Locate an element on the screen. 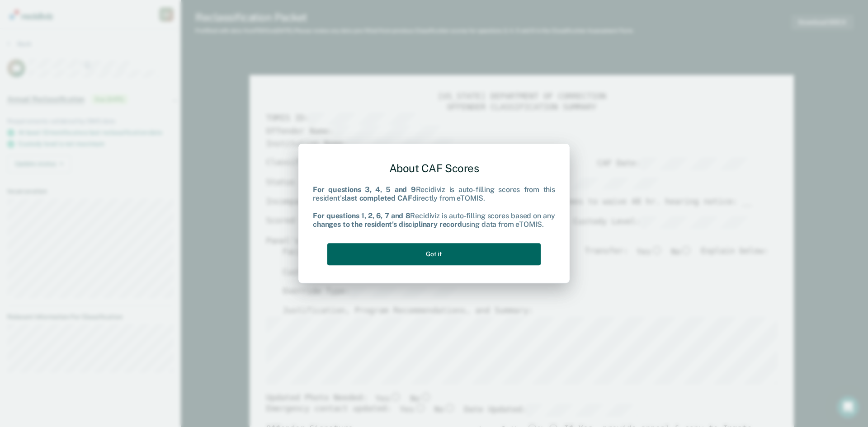 This screenshot has width=868, height=427. b: For questions 1, 2, 6, 7 and 8 is located at coordinates (361, 215).